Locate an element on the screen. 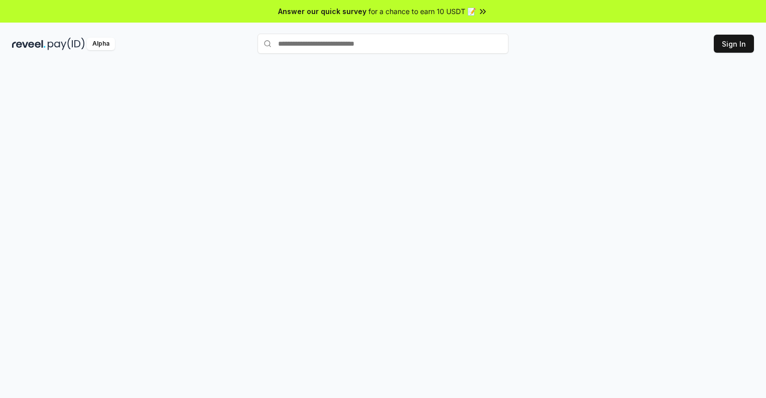 This screenshot has width=766, height=398. div: Alpha is located at coordinates (101, 44).